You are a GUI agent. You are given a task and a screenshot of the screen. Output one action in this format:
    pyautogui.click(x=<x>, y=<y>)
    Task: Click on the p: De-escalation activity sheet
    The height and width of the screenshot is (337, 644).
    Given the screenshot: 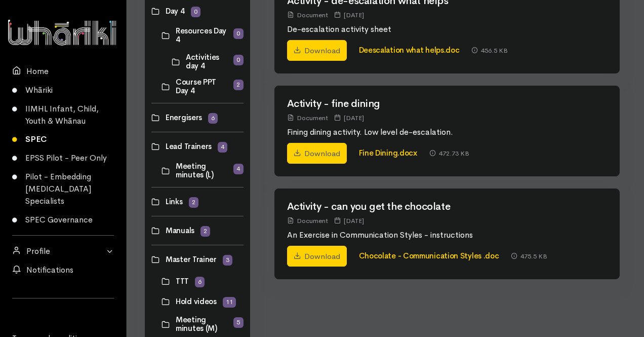 What is the action you would take?
    pyautogui.click(x=447, y=29)
    